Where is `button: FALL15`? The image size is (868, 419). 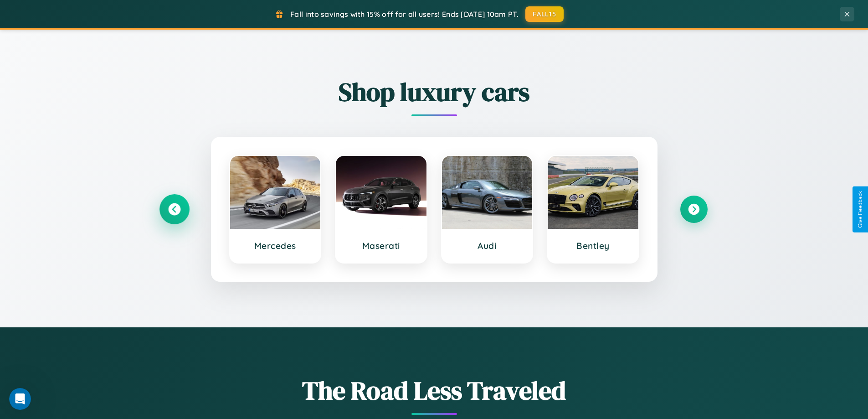 button: FALL15 is located at coordinates (544, 14).